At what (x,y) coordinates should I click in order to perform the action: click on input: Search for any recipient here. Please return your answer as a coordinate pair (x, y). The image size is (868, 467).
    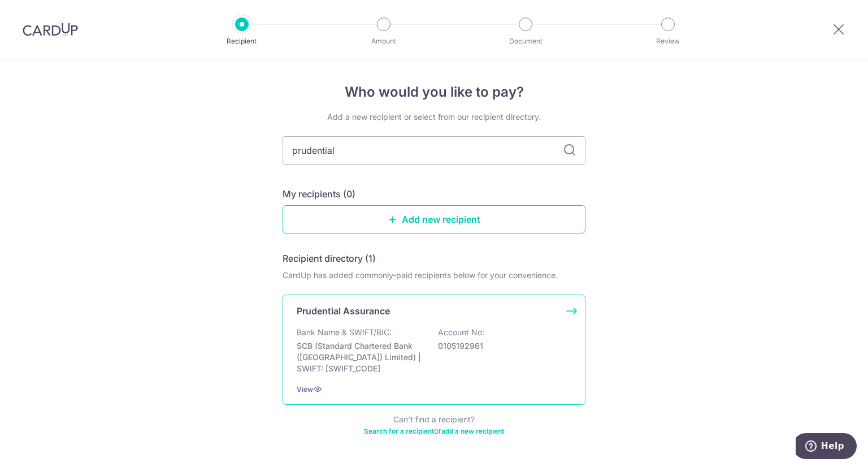
    Looking at the image, I should click on (434, 150).